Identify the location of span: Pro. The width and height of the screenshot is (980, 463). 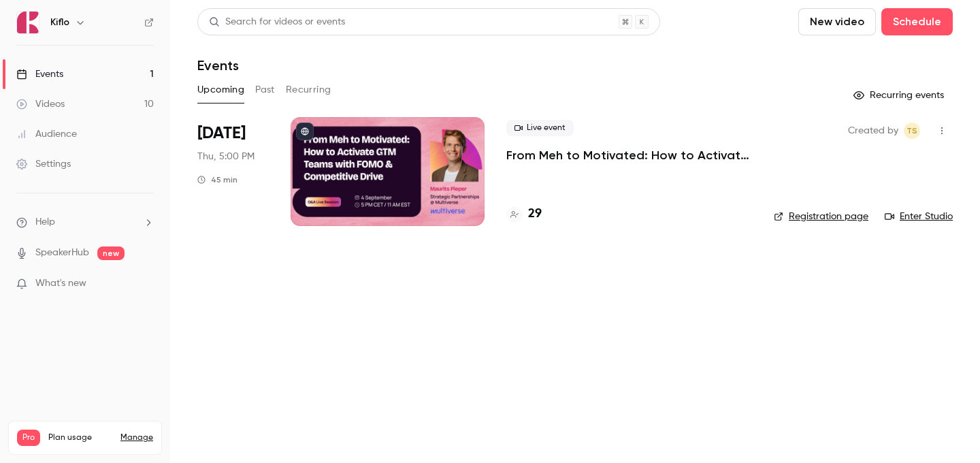
(29, 437).